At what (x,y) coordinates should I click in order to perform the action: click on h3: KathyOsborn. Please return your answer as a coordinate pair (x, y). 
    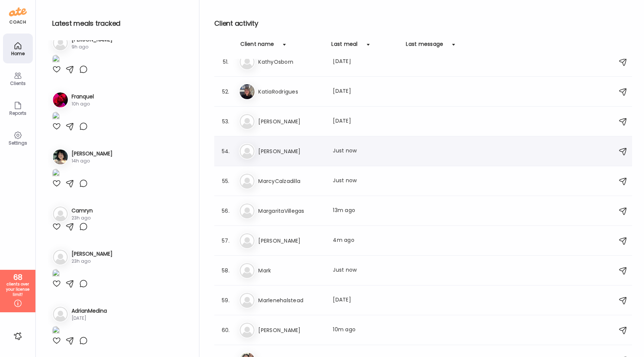
    Looking at the image, I should click on (291, 62).